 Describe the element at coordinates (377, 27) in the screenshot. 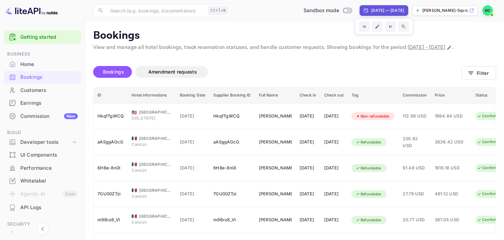

I see `button: Edit date range` at that location.